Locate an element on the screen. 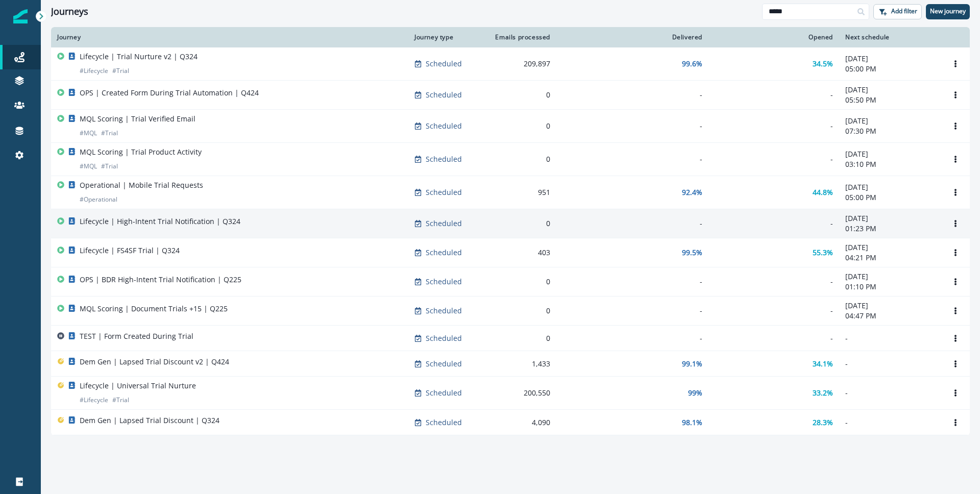 This screenshot has width=980, height=494. button: New journey is located at coordinates (948, 12).